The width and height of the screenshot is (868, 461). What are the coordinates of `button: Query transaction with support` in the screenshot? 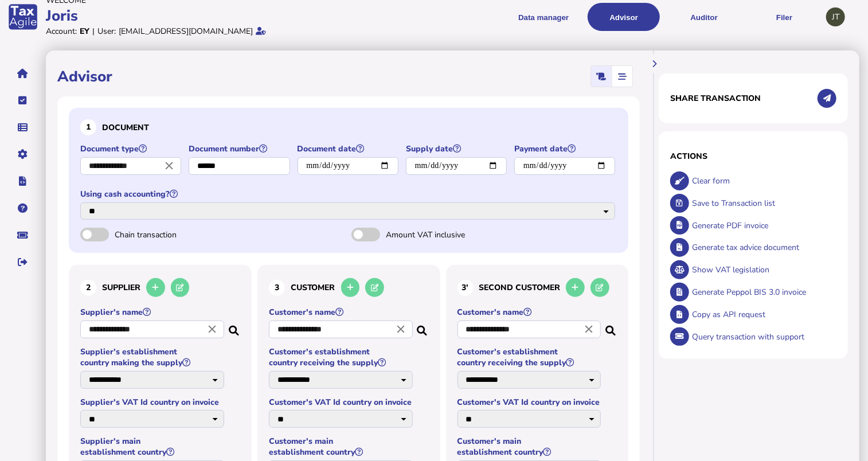 It's located at (679, 336).